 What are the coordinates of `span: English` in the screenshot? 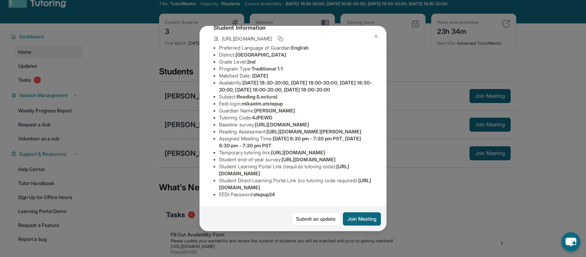 It's located at (299, 47).